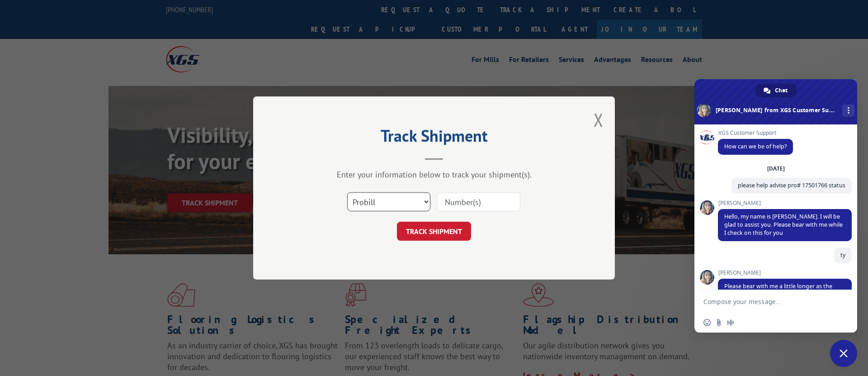  I want to click on span: How can we be of help?, so click(756, 146).